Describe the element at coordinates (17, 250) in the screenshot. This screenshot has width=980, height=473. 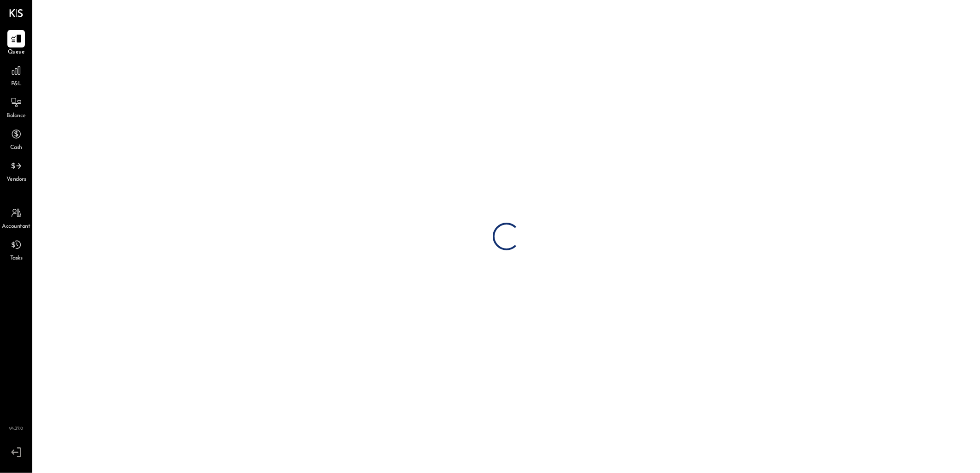
I see `a: Tasks` at that location.